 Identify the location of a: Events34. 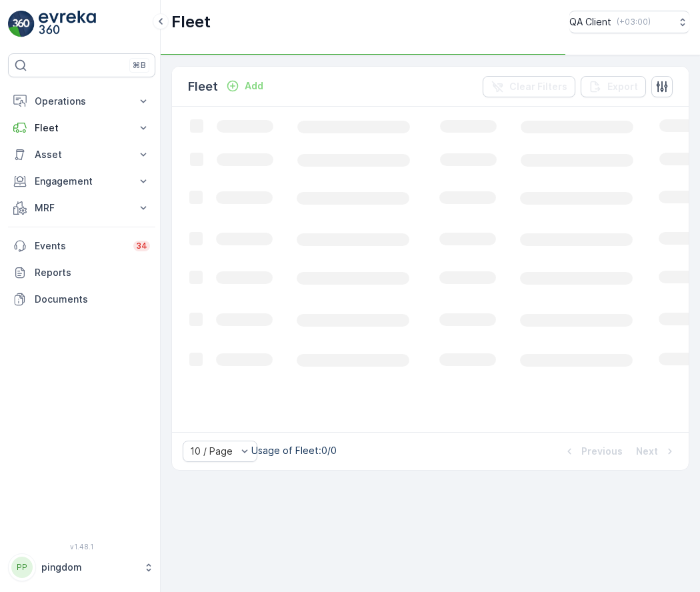
(81, 246).